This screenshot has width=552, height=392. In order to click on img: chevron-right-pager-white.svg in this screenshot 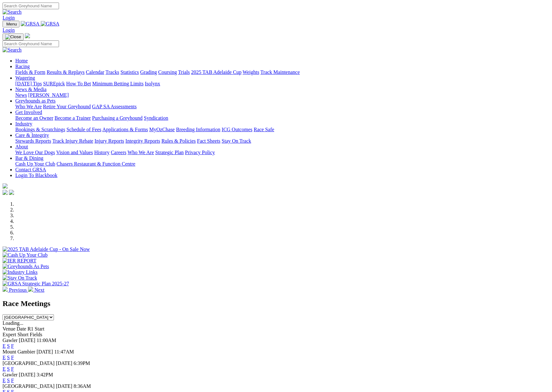, I will do `click(30, 289)`.